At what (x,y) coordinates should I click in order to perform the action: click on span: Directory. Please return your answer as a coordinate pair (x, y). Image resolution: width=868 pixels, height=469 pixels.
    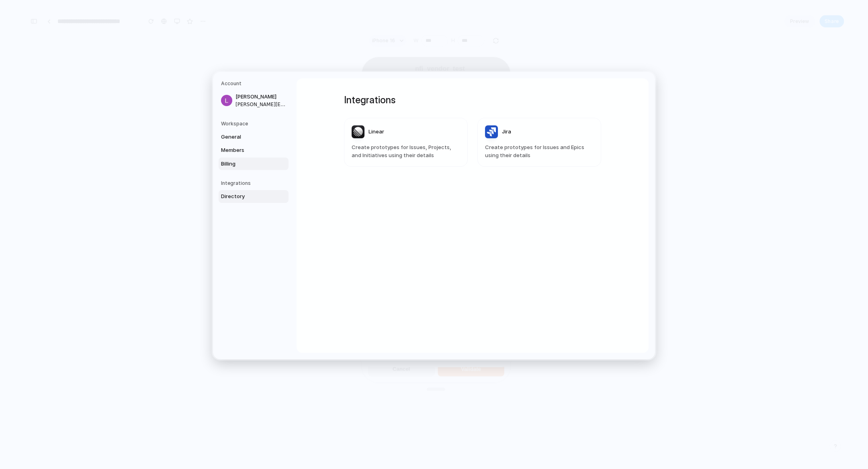
    Looking at the image, I should click on (247, 196).